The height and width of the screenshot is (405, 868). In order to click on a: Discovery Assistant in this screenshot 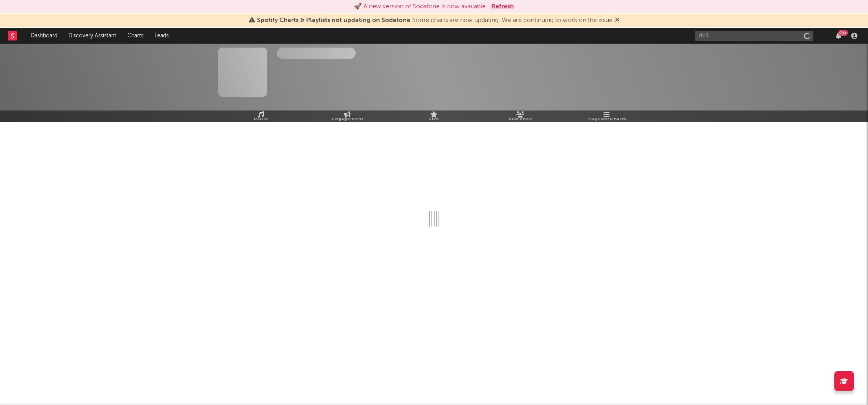, I will do `click(92, 36)`.